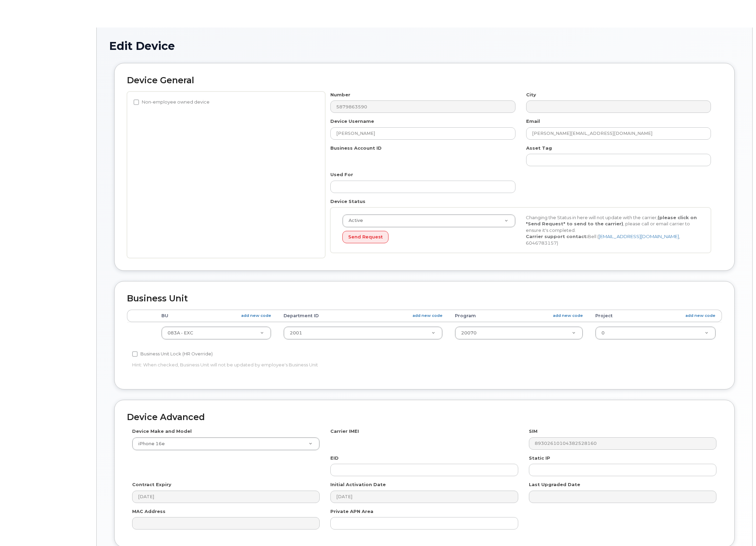  Describe the element at coordinates (216, 333) in the screenshot. I see `a: 083A - EXC` at that location.